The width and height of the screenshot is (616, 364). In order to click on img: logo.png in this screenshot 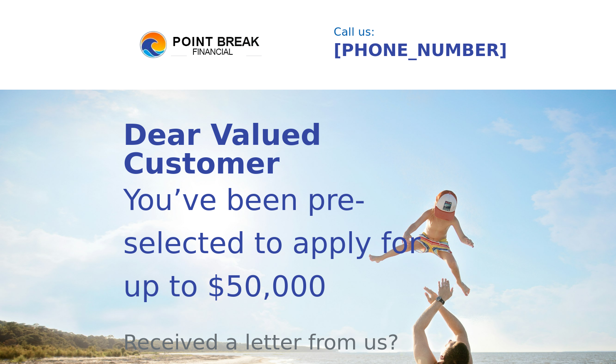, I will do `click(201, 45)`.